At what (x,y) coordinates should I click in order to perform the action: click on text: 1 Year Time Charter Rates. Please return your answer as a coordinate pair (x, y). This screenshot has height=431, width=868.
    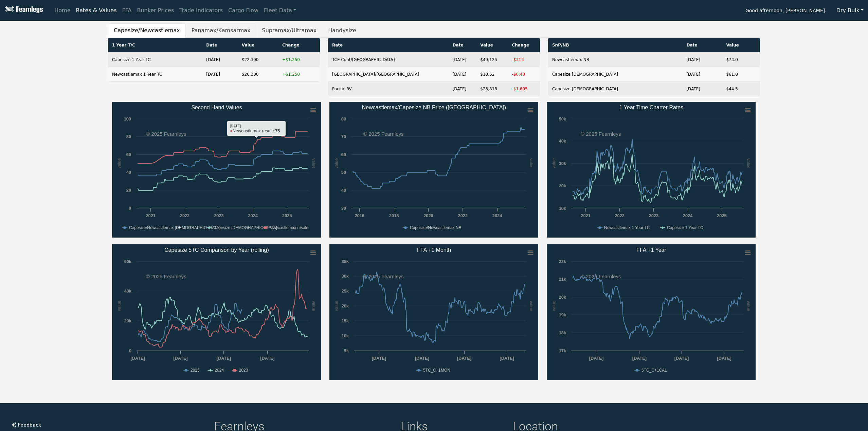
    Looking at the image, I should click on (651, 107).